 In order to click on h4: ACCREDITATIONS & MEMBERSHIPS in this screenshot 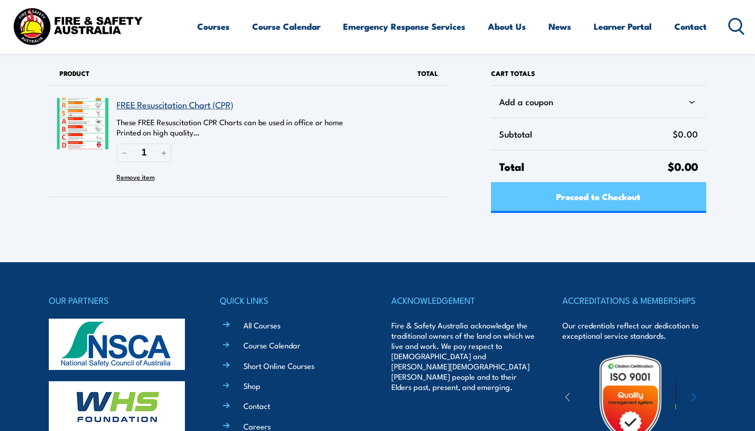, I will do `click(634, 300)`.